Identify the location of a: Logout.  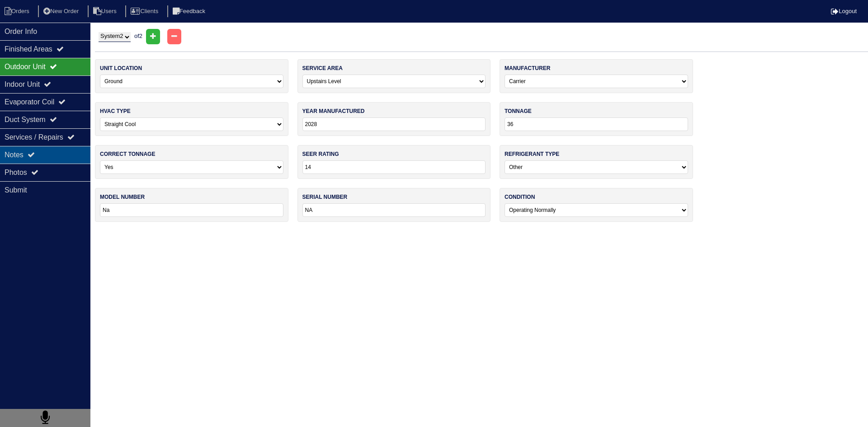
(843, 11).